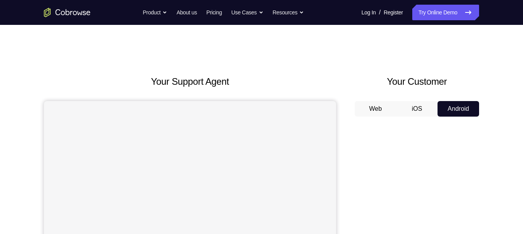 Image resolution: width=523 pixels, height=234 pixels. What do you see at coordinates (394, 12) in the screenshot?
I see `a: Register` at bounding box center [394, 12].